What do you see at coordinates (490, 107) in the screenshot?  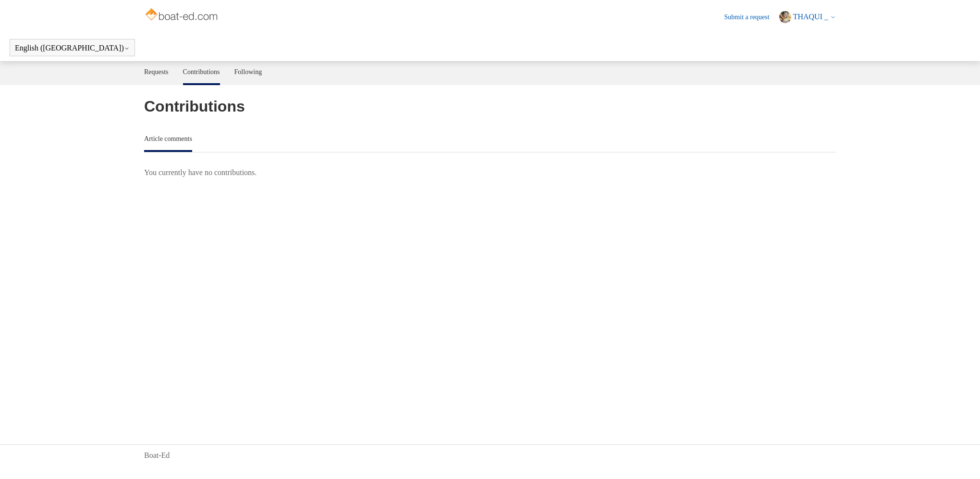 I see `h1: Contributions` at bounding box center [490, 107].